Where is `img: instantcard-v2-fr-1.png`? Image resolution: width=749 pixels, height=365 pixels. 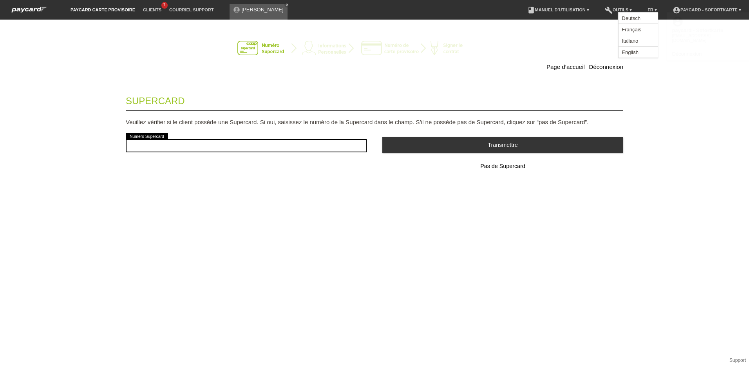
img: instantcard-v2-fr-1.png is located at coordinates (374, 49).